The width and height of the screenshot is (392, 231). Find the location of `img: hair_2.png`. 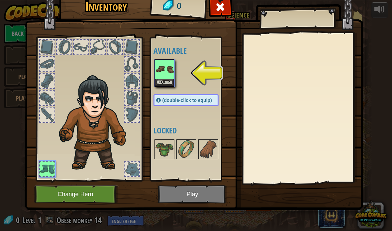

img: hair_2.png is located at coordinates (96, 123).